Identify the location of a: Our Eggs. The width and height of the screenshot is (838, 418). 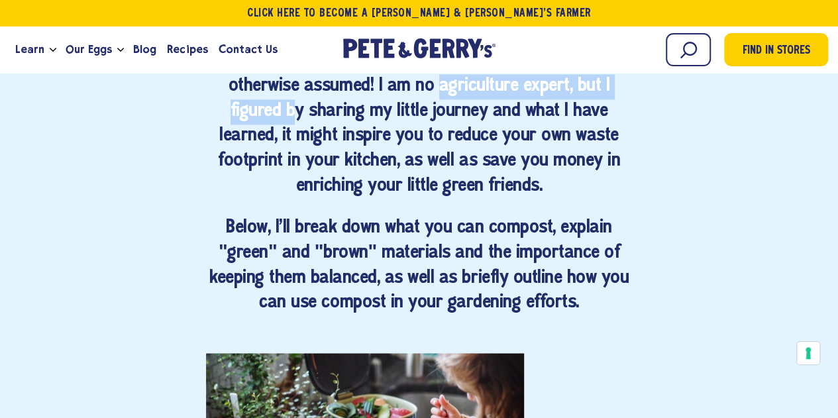
(89, 50).